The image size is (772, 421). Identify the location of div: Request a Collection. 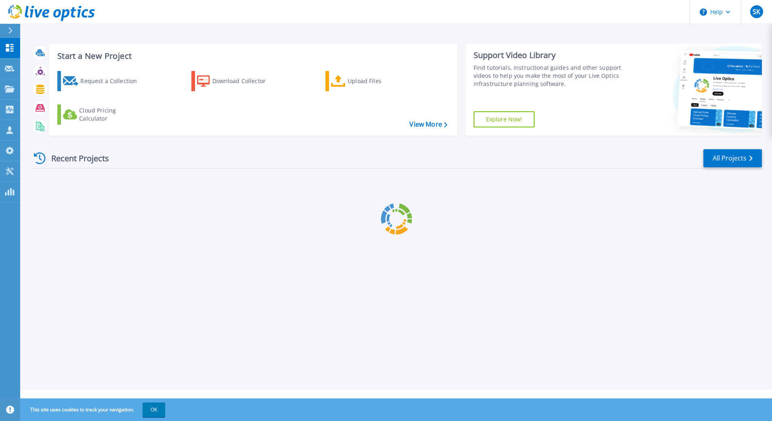
(113, 81).